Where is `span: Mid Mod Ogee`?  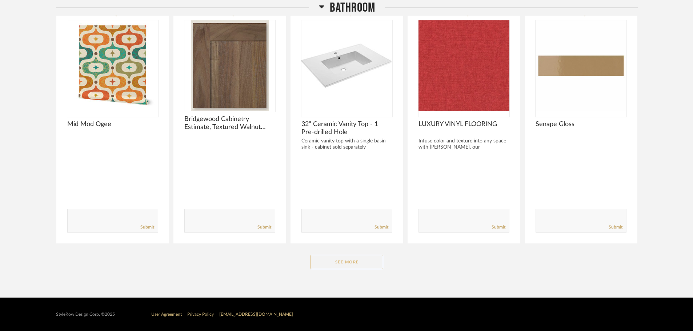
span: Mid Mod Ogee is located at coordinates (113, 124).